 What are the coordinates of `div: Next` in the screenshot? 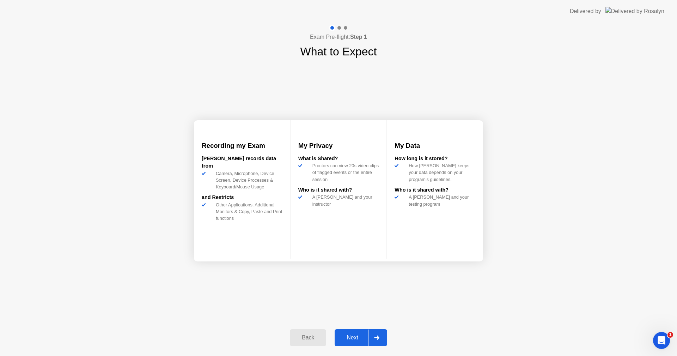 It's located at (352, 337).